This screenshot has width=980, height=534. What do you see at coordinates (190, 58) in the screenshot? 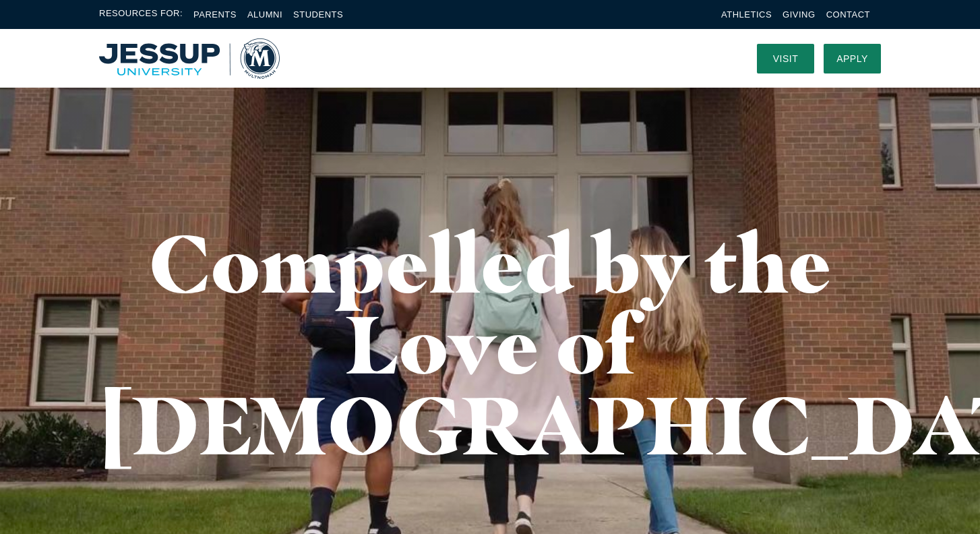
I see `a: Home` at bounding box center [190, 58].